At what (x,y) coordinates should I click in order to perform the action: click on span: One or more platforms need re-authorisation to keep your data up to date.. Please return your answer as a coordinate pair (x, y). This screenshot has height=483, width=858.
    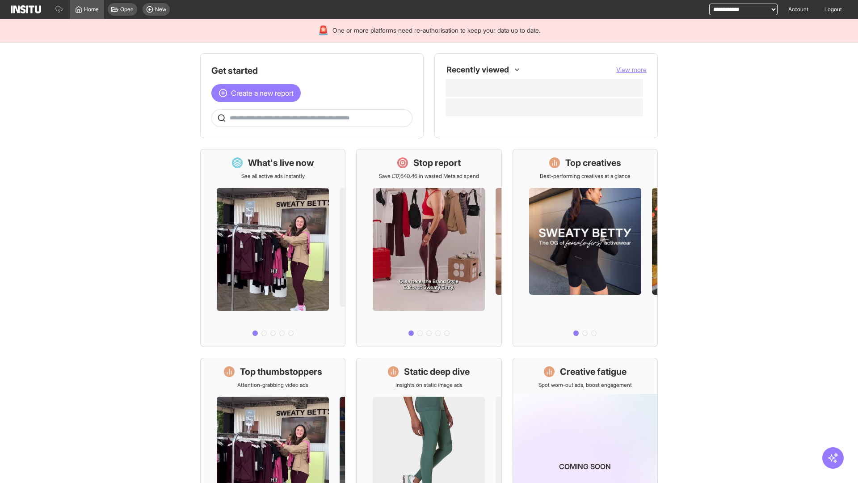
    Looking at the image, I should click on (436, 30).